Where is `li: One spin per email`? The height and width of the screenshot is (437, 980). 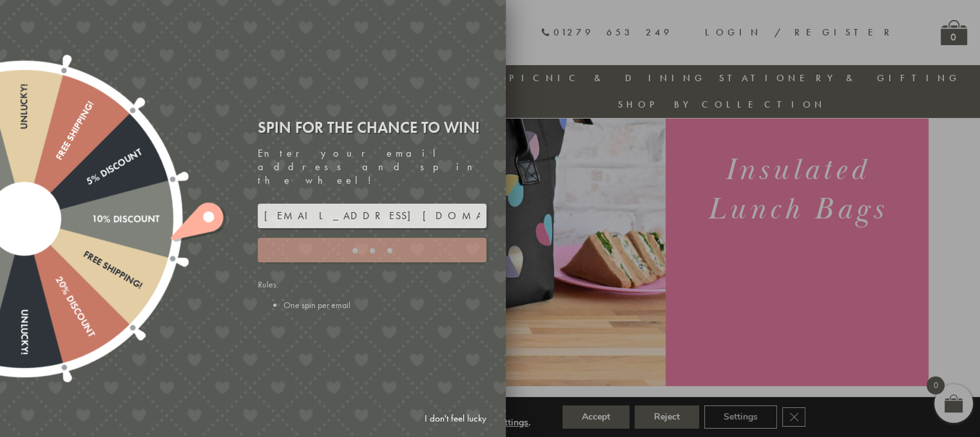 li: One spin per email is located at coordinates (385, 305).